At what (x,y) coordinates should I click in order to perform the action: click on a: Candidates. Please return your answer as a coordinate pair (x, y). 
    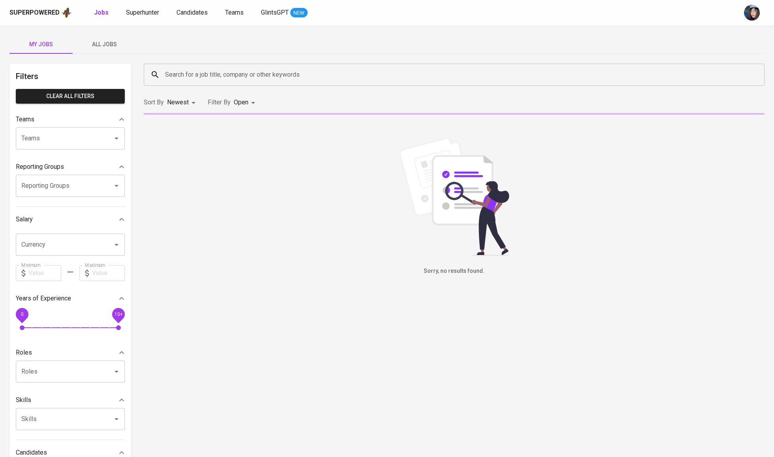
    Looking at the image, I should click on (193, 13).